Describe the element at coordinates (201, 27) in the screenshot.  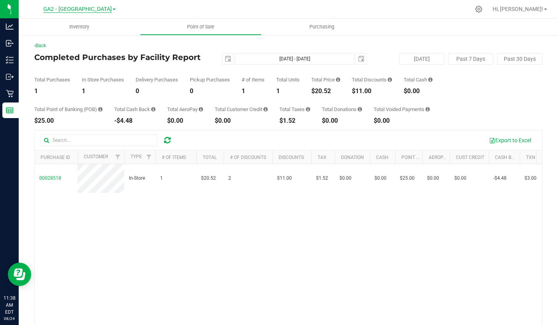
I see `span: Point of Sale` at that location.